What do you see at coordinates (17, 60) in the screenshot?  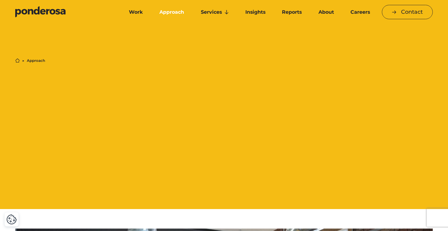 I see `a: Home` at bounding box center [17, 60].